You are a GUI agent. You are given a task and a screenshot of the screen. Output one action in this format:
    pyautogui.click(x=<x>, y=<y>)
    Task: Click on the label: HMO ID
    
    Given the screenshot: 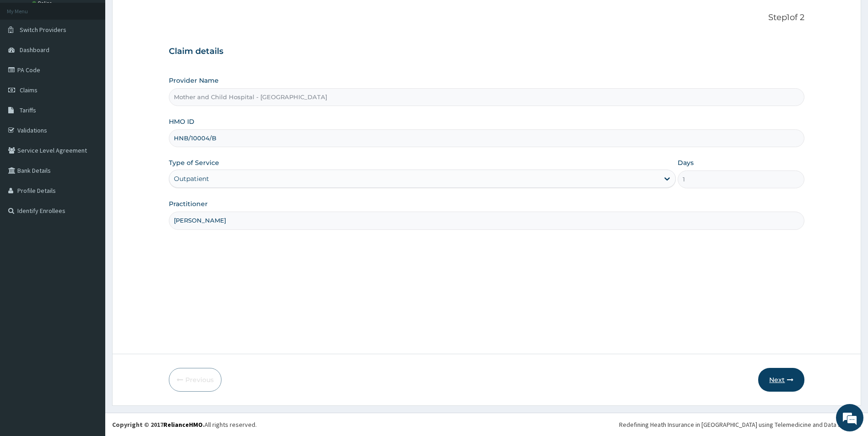 What is the action you would take?
    pyautogui.click(x=182, y=122)
    